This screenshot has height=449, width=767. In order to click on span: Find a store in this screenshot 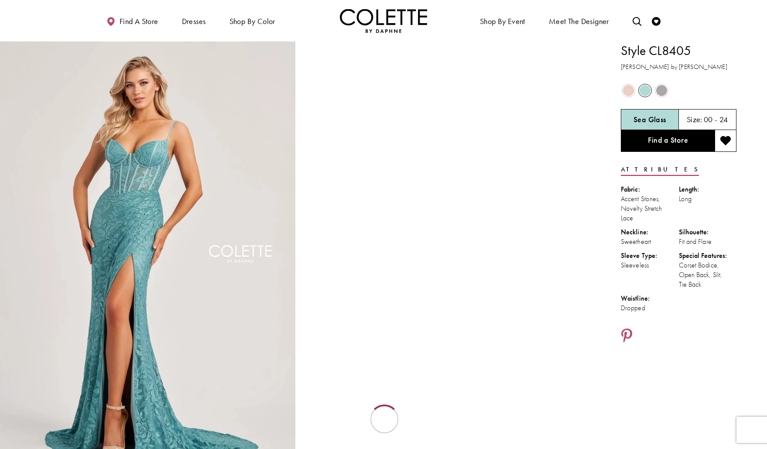, I will do `click(139, 21)`.